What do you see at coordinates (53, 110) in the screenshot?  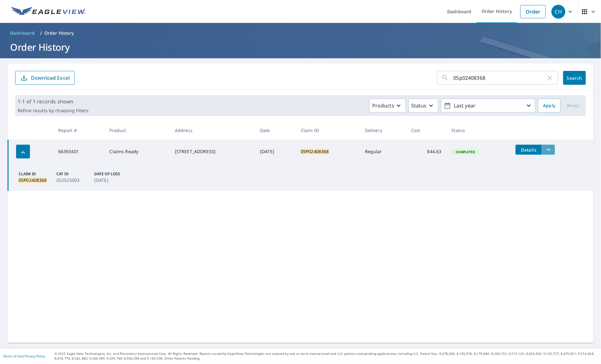 I see `p: Refine results by choosing filters` at bounding box center [53, 110].